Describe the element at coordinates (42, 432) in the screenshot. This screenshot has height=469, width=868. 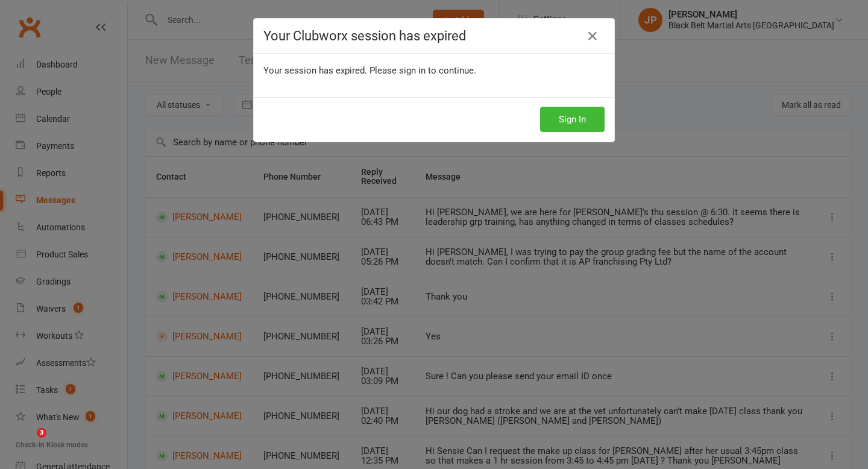
I see `span: 3` at that location.